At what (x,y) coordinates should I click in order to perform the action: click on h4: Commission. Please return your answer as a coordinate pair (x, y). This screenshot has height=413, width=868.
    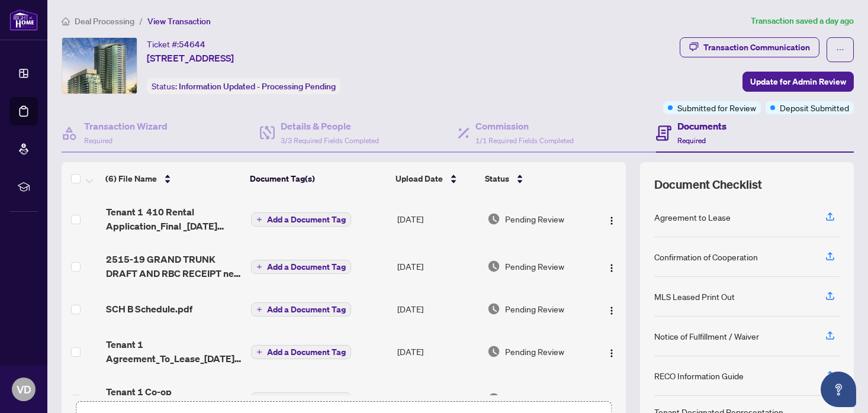
    Looking at the image, I should click on (524, 126).